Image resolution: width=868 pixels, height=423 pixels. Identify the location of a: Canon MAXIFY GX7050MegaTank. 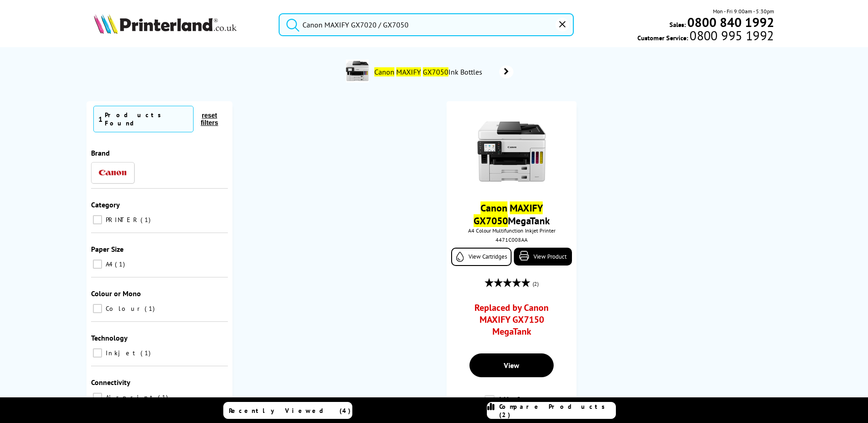
(512, 214).